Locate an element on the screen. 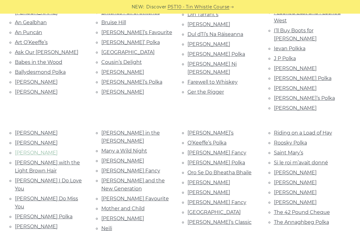  span: Discover is located at coordinates (157, 7).